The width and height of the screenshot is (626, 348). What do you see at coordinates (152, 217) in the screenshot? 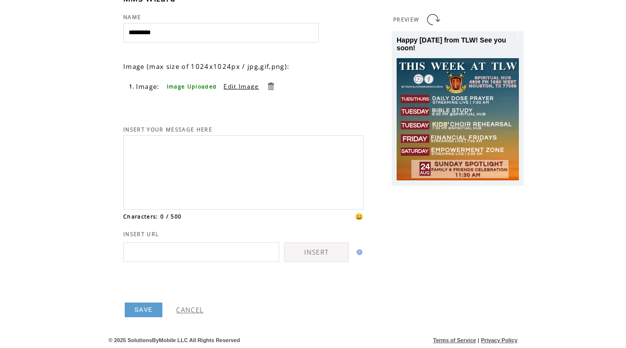
I see `span: Characters: 0 / 500` at bounding box center [152, 217].